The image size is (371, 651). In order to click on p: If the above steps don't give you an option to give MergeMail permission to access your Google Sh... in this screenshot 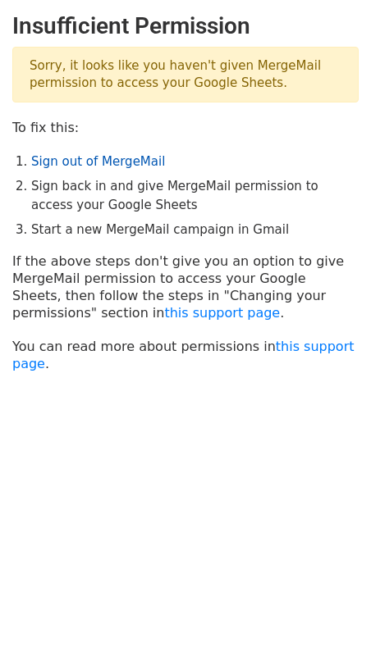, I will do `click(185, 287)`.